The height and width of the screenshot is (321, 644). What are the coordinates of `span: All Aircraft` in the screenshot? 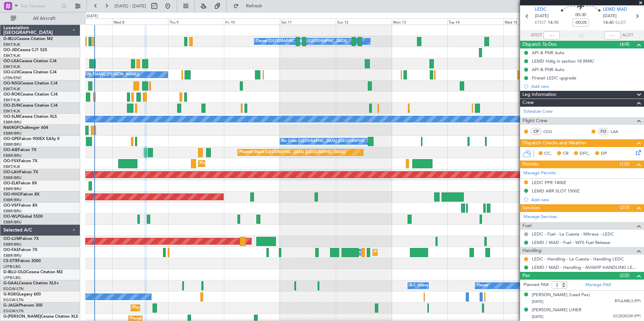 It's located at (44, 18).